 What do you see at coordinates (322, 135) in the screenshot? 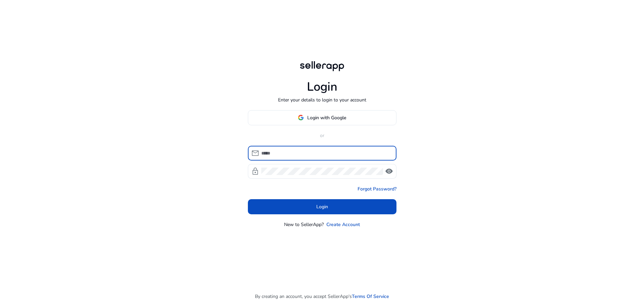
I see `p: or` at bounding box center [322, 135].